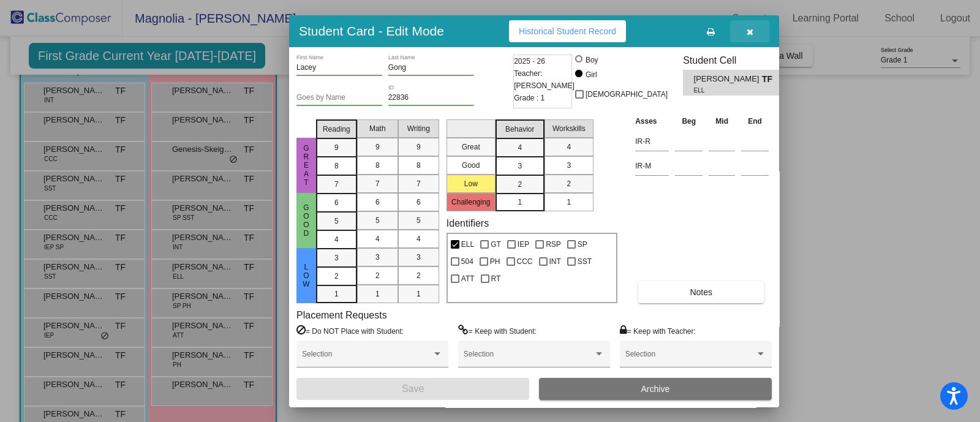  What do you see at coordinates (529, 61) in the screenshot?
I see `span: 2025 - 26` at bounding box center [529, 61].